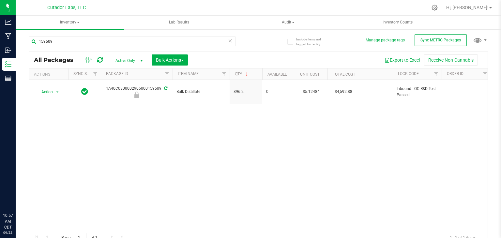 This screenshot has height=238, width=501. Describe the element at coordinates (451, 60) in the screenshot. I see `button: Receive Non-Cannabis` at that location.